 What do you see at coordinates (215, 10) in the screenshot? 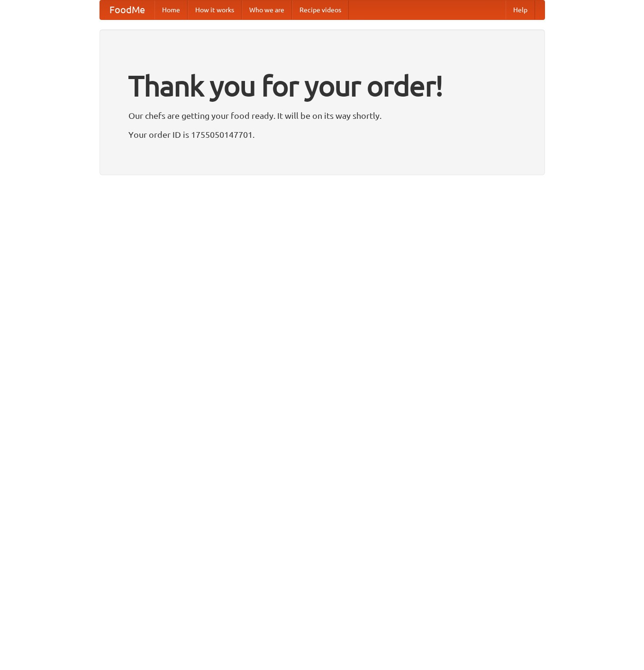
I see `a: How it works` at bounding box center [215, 10].